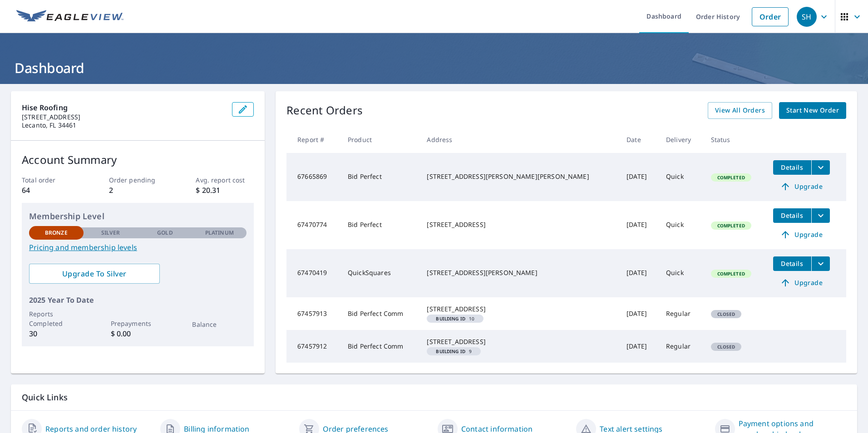 The width and height of the screenshot is (868, 433). What do you see at coordinates (56, 319) in the screenshot?
I see `p: Reports Completed` at bounding box center [56, 319].